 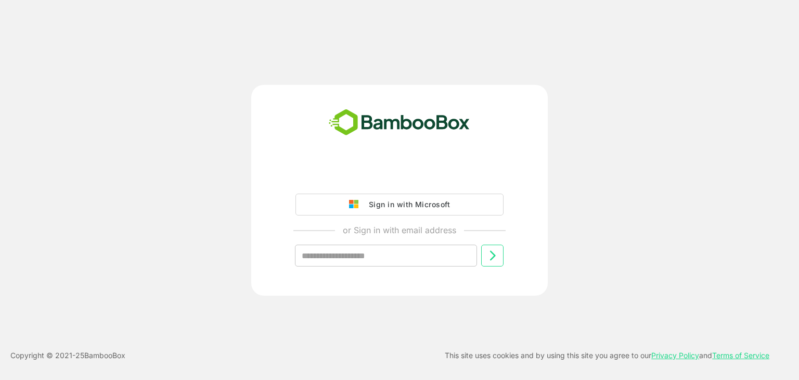 I want to click on p: or Sign in with email address, so click(x=399, y=230).